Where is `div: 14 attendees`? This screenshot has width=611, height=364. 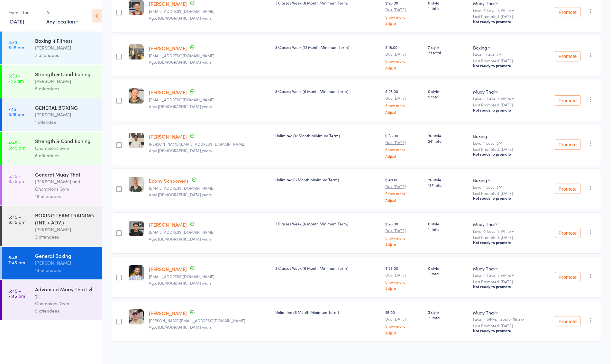 div: 14 attendees is located at coordinates (65, 270).